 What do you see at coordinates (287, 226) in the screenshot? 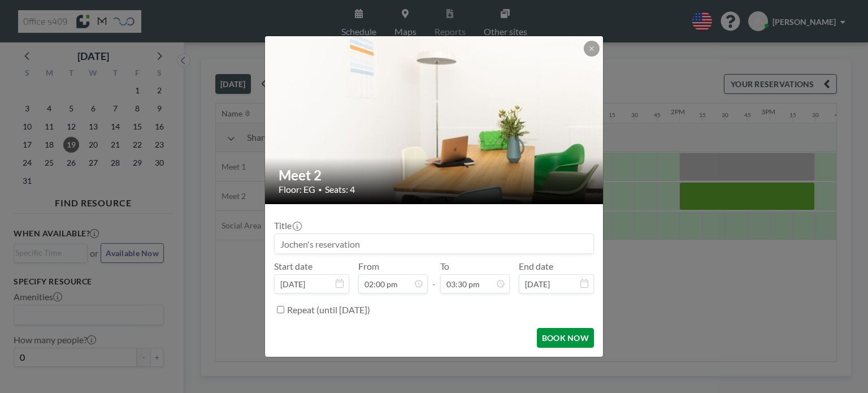
I see `label: Title` at bounding box center [287, 226].